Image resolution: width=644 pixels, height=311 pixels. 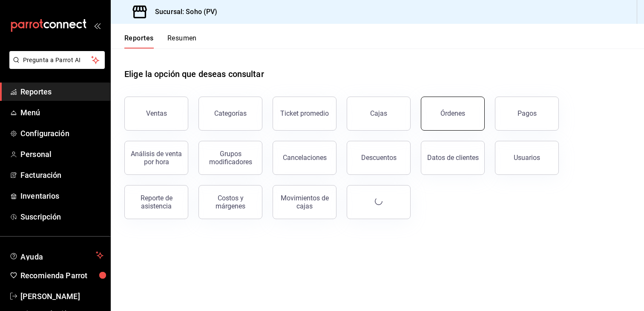 I want to click on span: Facturación, so click(x=62, y=175).